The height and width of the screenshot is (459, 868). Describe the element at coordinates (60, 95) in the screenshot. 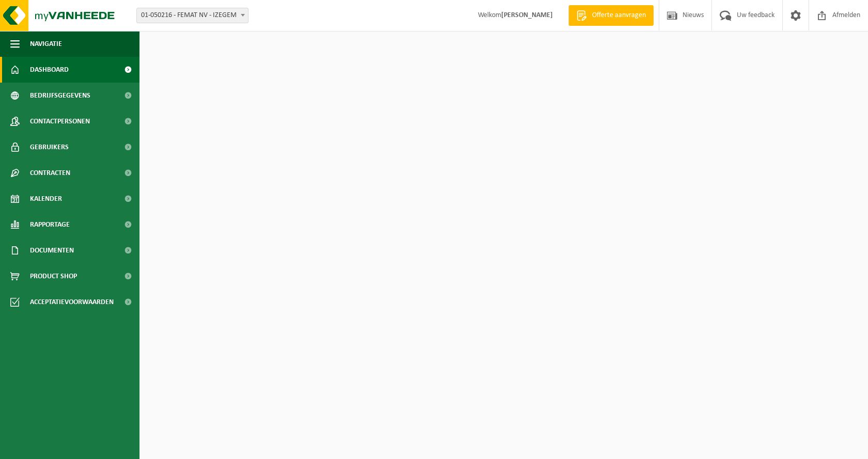

I see `span: Bedrijfsgegevens` at that location.